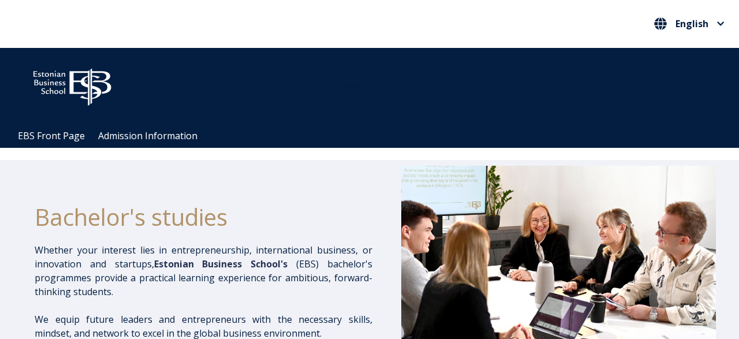  I want to click on button: English, so click(689, 24).